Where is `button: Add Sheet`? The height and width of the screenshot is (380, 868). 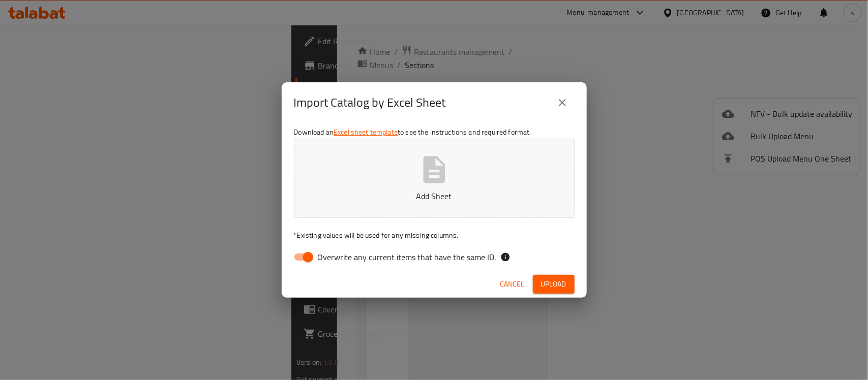
button: Add Sheet is located at coordinates (434, 178).